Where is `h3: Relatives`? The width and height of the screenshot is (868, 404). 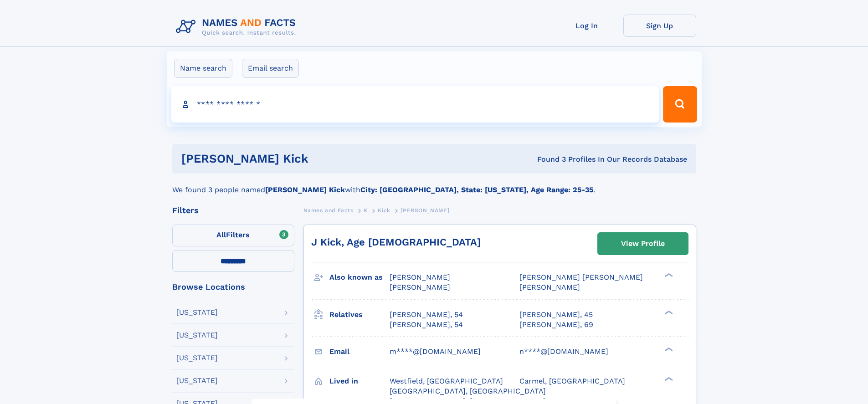
h3: Relatives is located at coordinates (360, 315).